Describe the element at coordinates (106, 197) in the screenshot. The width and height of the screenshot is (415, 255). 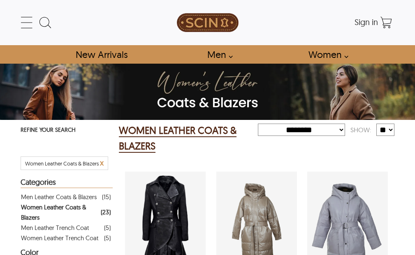
I see `div: ( 15 )` at that location.